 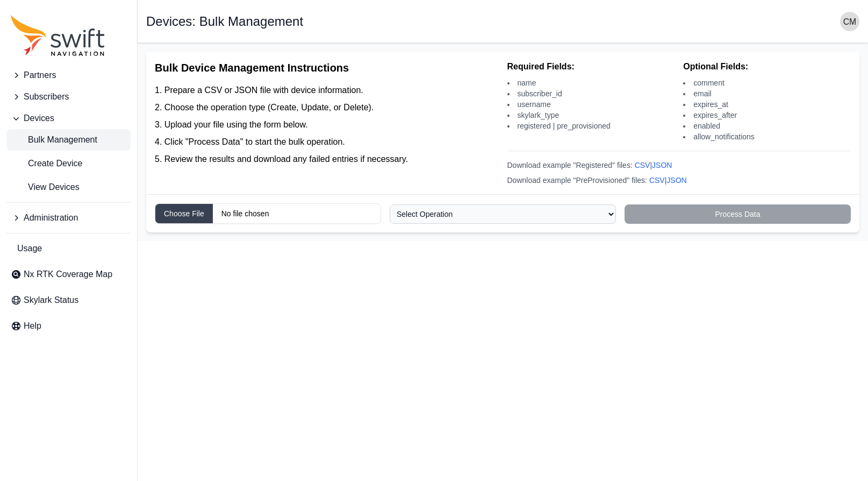 I want to click on div: Download example "Registered" files: |, so click(x=679, y=165).